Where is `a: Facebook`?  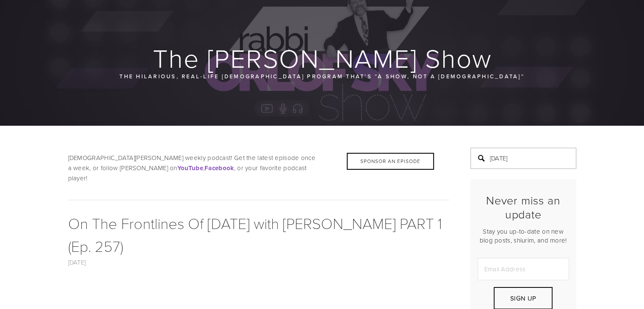
a: Facebook is located at coordinates (219, 167).